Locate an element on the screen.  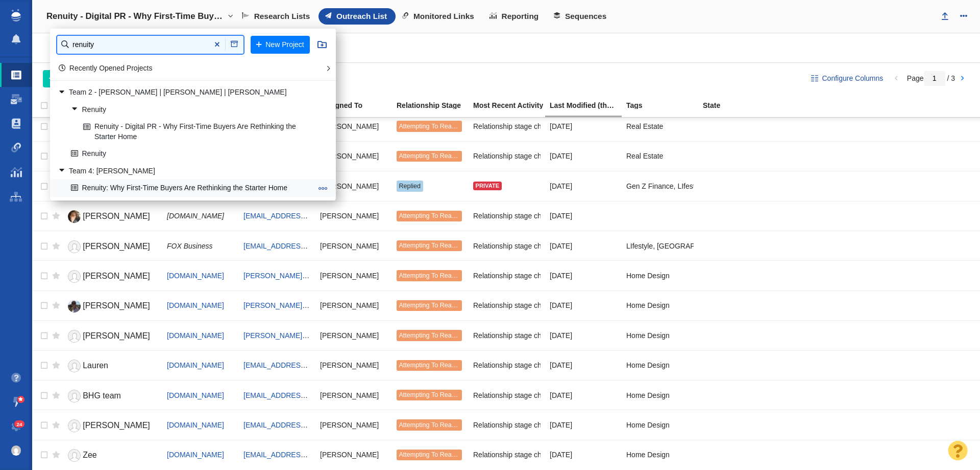
h4: Renuity - Digital PR - Why First-Time Buyers Are Rethinking the Starter Home is located at coordinates (136, 16).